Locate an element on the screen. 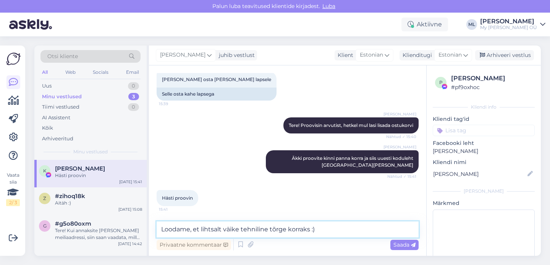 The height and width of the screenshot is (265, 550). div: Kliendi info is located at coordinates (483, 107).